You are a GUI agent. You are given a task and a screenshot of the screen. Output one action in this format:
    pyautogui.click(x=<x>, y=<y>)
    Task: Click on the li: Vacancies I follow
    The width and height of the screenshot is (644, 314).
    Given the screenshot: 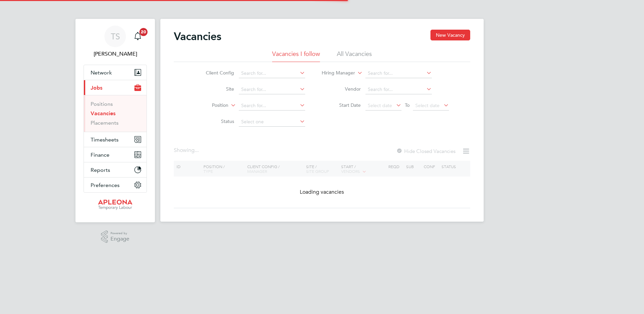 What is the action you would take?
    pyautogui.click(x=296, y=56)
    